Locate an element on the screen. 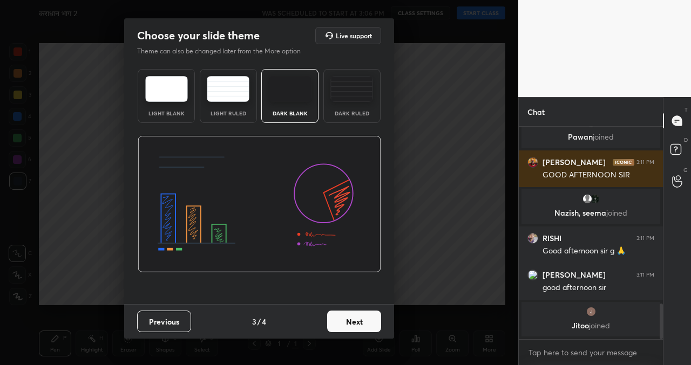  div: Dark Blank is located at coordinates (290, 113).